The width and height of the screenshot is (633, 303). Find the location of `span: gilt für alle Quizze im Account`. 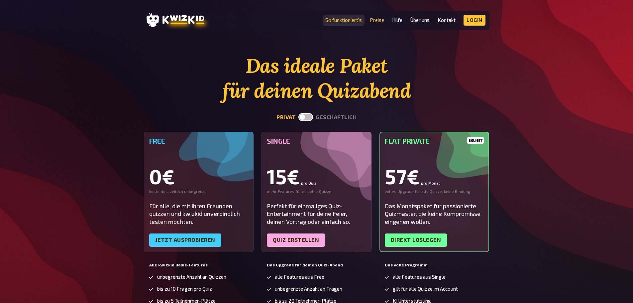

span: gilt für alle Quizze im Account is located at coordinates (426, 289).